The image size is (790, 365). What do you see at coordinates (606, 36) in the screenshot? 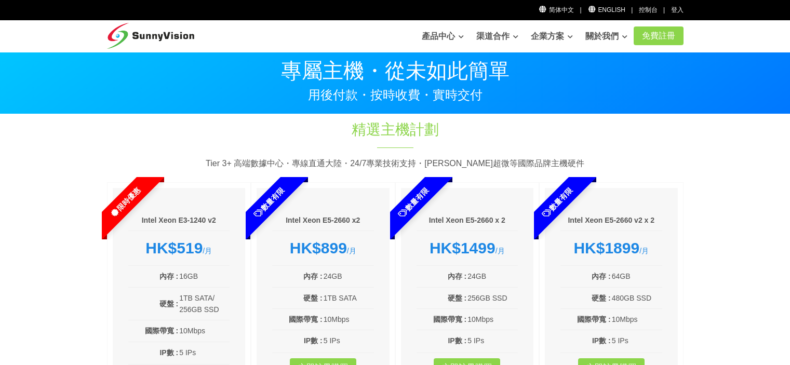
I see `a: 關於我們` at bounding box center [606, 36].